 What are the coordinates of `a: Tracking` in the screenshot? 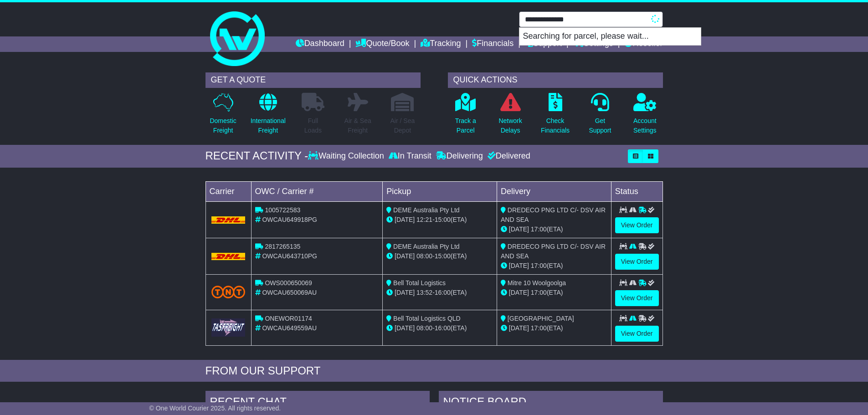 It's located at (441, 44).